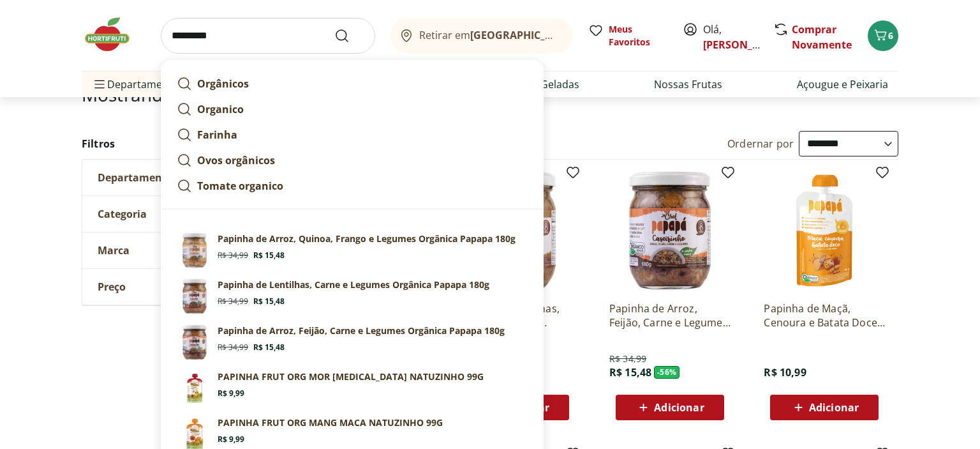 This screenshot has width=980, height=449. I want to click on strong: Orgânicos, so click(222, 83).